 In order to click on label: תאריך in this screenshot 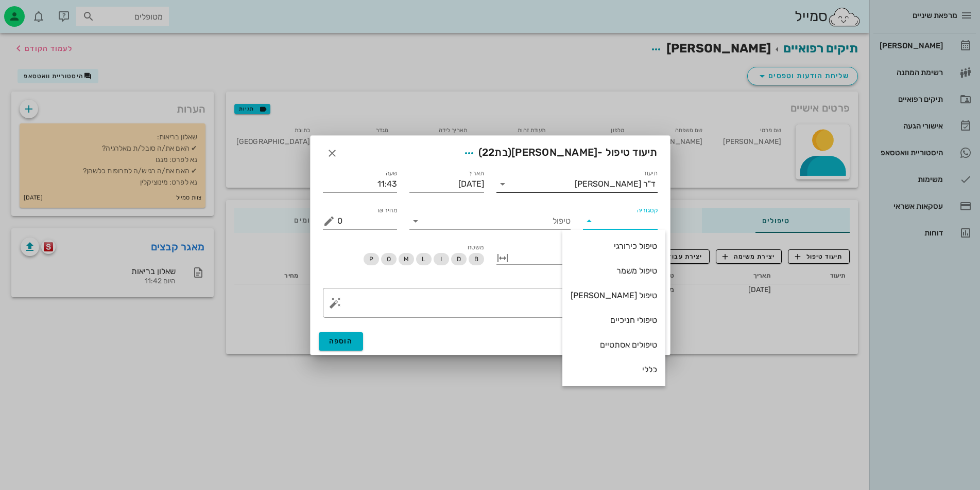, I will do `click(475, 174)`.